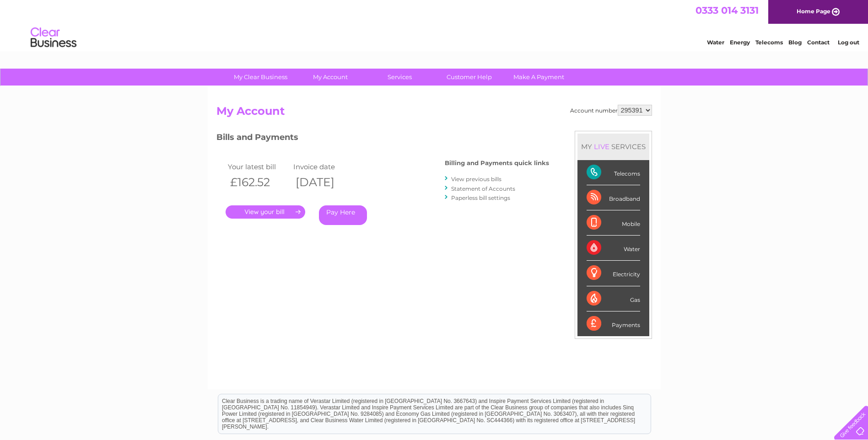  I want to click on div: Mobile, so click(613, 223).